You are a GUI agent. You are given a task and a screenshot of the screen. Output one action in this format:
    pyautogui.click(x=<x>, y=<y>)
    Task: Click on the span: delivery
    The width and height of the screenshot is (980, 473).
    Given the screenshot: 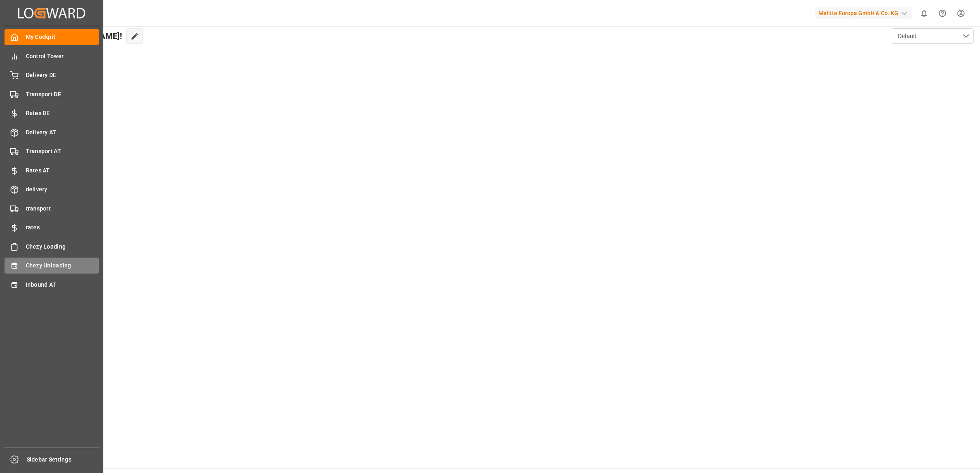 What is the action you would take?
    pyautogui.click(x=62, y=190)
    